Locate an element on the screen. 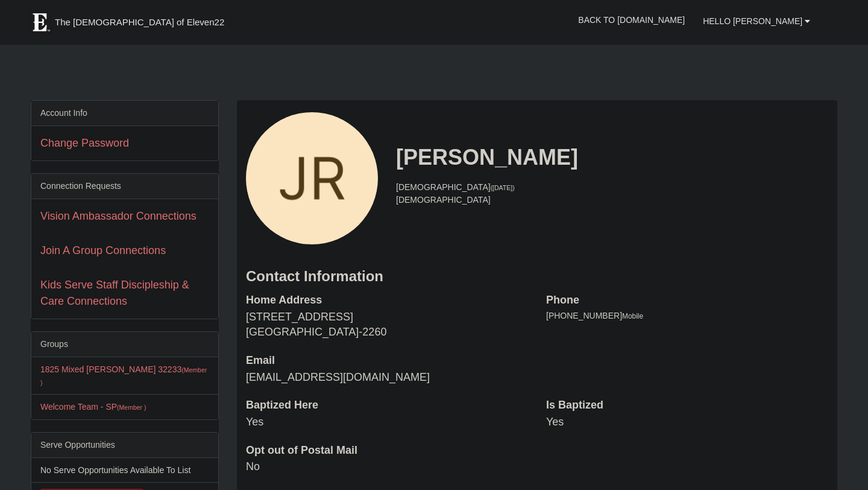  a: Vision Ambassador Connections is located at coordinates (118, 216).